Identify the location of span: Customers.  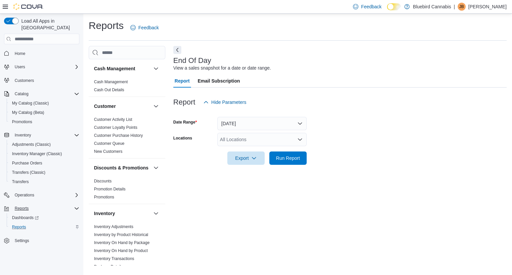
(24, 81).